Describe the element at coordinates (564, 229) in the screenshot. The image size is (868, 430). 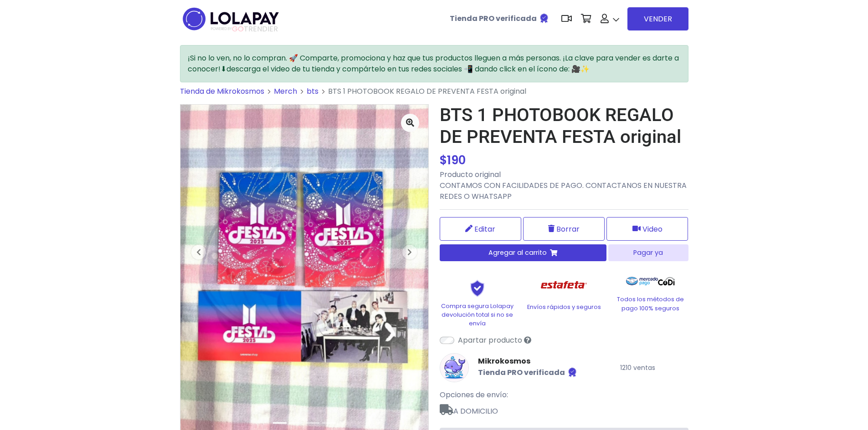
I see `button: Borrar` at that location.